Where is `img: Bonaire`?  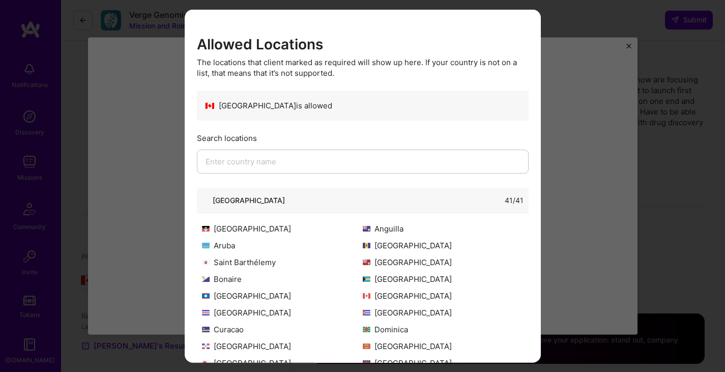 img: Bonaire is located at coordinates (205, 279).